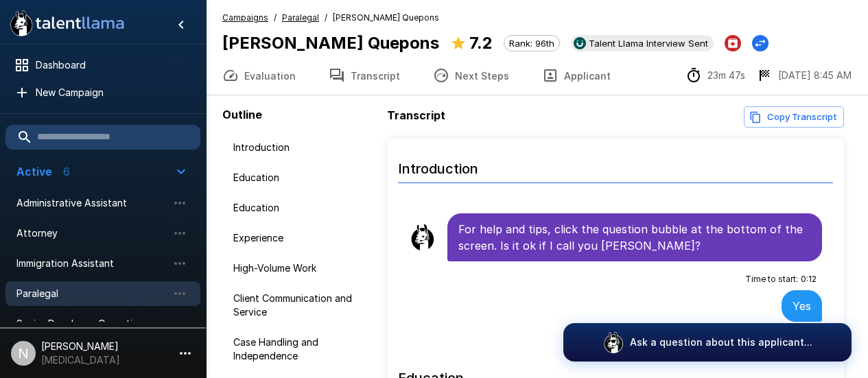 Image resolution: width=868 pixels, height=378 pixels. What do you see at coordinates (301, 305) in the screenshot?
I see `div: Client Communication and Service` at bounding box center [301, 305].